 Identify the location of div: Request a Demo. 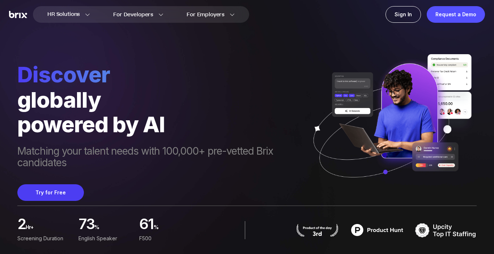
(456, 14).